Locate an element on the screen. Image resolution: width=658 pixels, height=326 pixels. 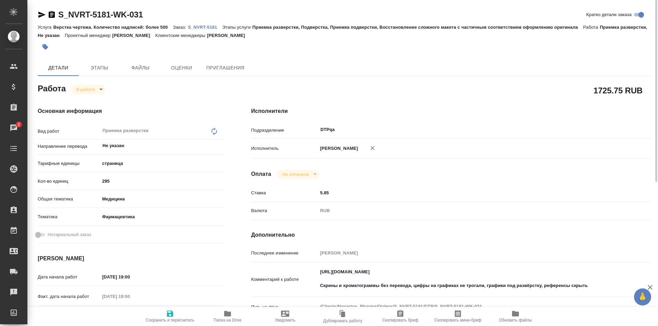
span: Оценки is located at coordinates (182, 68).